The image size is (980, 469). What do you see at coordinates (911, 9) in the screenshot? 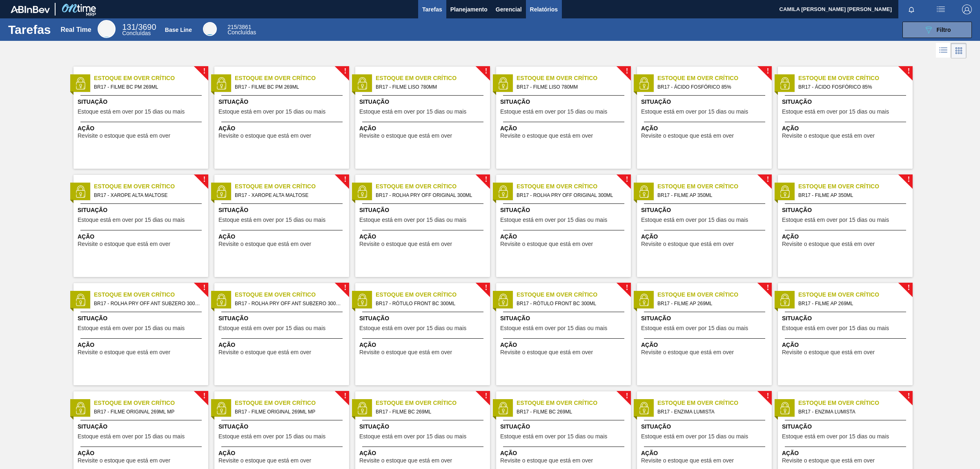
I see `button: Notificações` at bounding box center [911, 9].